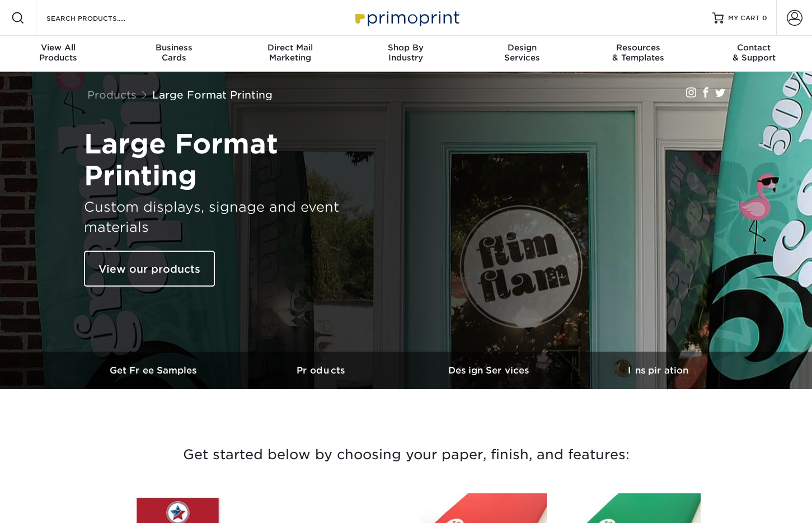  Describe the element at coordinates (753, 54) in the screenshot. I see `a: Contact& Support` at that location.